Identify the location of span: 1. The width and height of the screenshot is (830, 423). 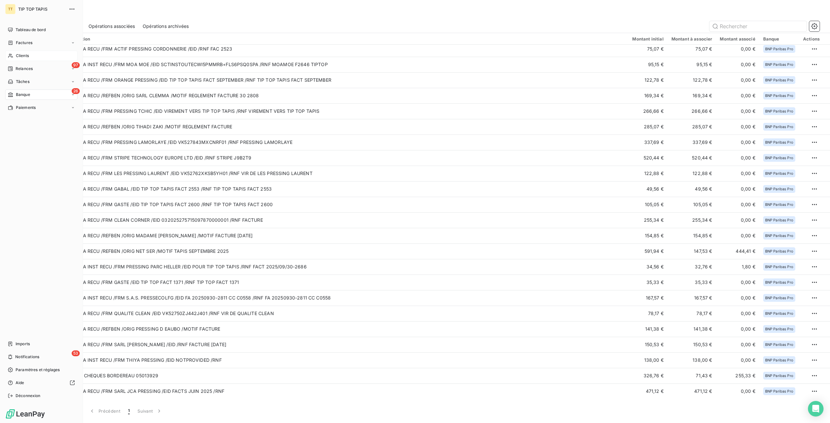
(129, 411).